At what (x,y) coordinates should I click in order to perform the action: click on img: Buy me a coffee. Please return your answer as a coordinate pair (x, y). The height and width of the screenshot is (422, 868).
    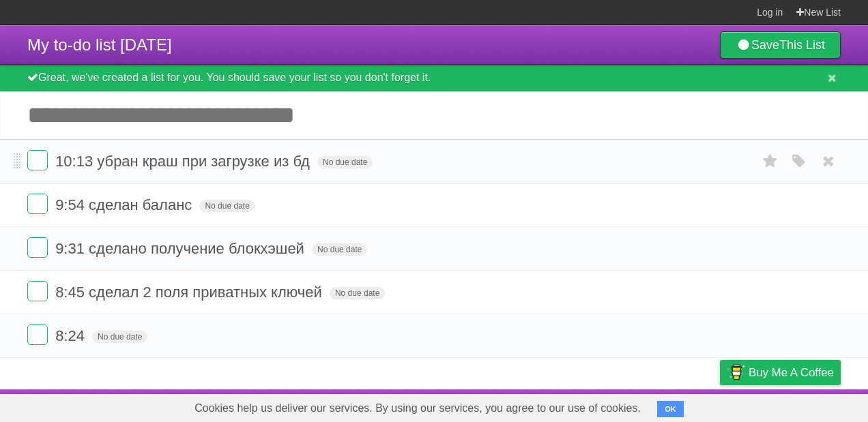
    Looking at the image, I should click on (736, 373).